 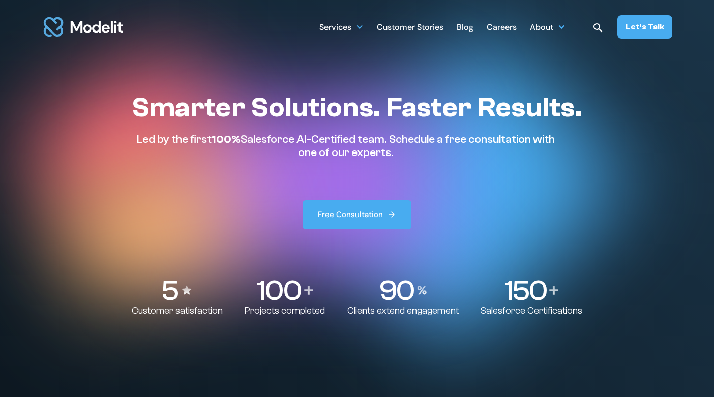 I want to click on div: Blog, so click(x=465, y=28).